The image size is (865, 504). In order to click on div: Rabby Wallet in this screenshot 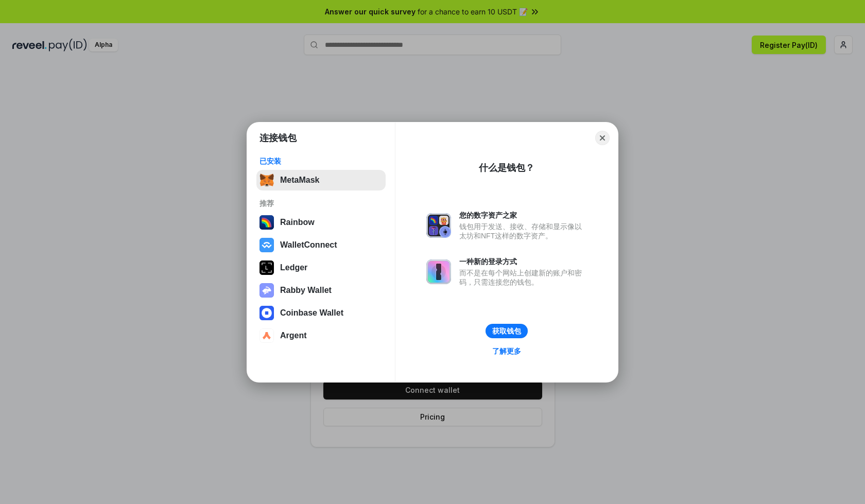, I will do `click(306, 290)`.